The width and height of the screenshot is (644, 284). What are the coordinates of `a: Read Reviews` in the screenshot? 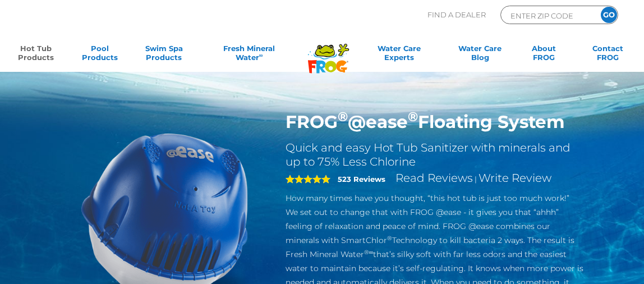 It's located at (434, 178).